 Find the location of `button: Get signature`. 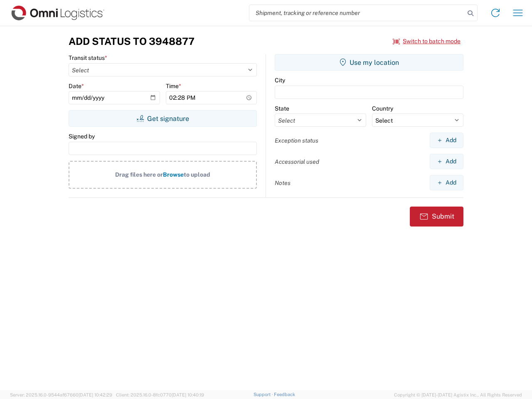

button: Get signature is located at coordinates (162, 119).